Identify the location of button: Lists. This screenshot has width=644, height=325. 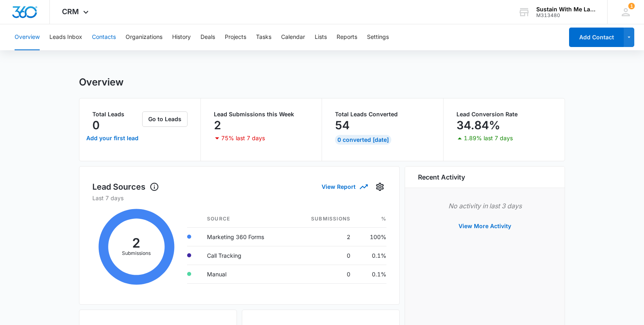
(321, 37).